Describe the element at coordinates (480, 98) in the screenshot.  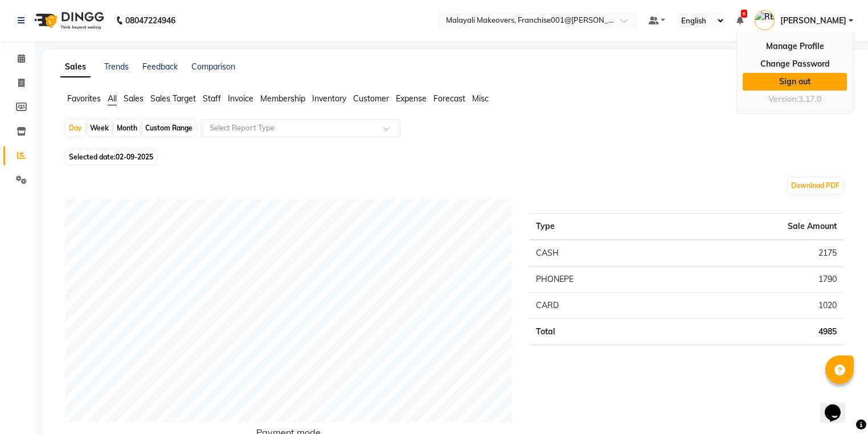
I see `span: Misc` at that location.